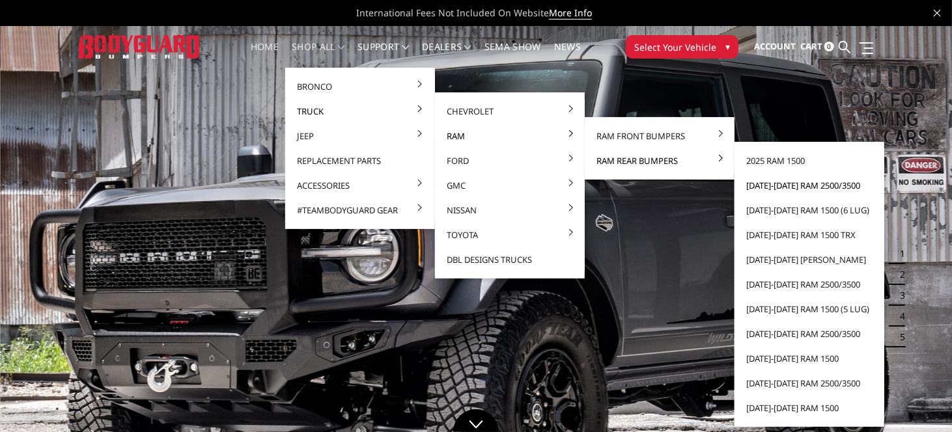 The height and width of the screenshot is (432, 952). Describe the element at coordinates (264, 55) in the screenshot. I see `a: Home` at that location.